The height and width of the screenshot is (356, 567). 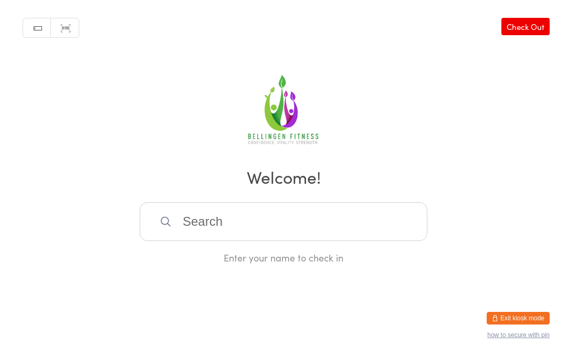 I want to click on button: Exit kiosk mode, so click(x=518, y=318).